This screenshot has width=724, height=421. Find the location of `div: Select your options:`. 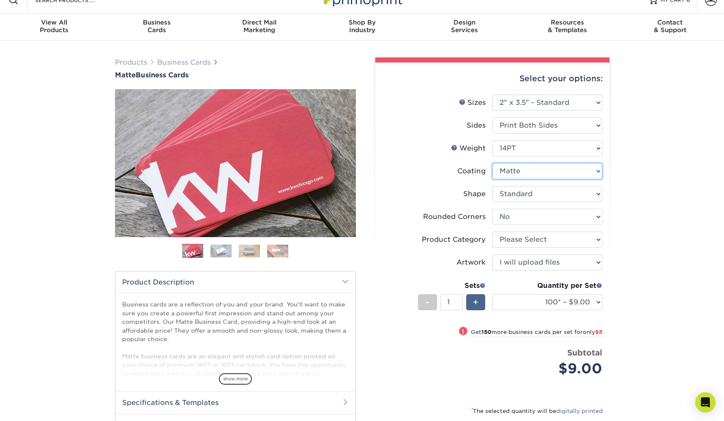

div: Select your options: is located at coordinates (492, 79).